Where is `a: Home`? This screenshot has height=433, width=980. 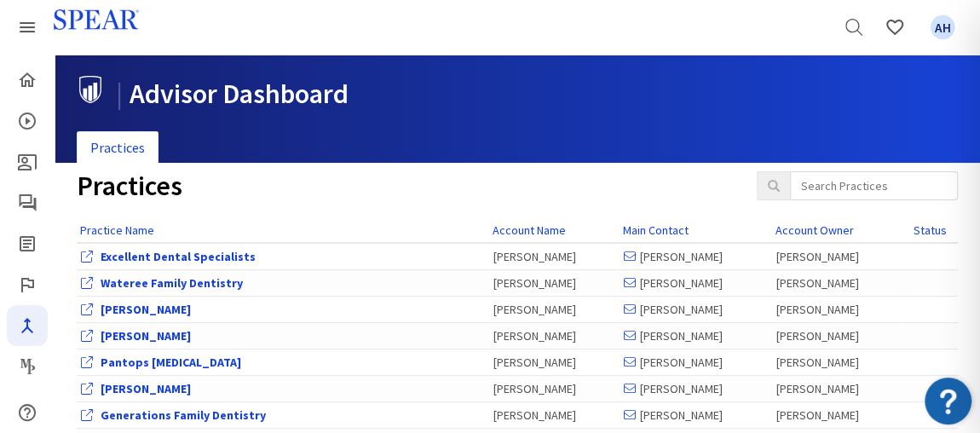 a: Home is located at coordinates (27, 80).